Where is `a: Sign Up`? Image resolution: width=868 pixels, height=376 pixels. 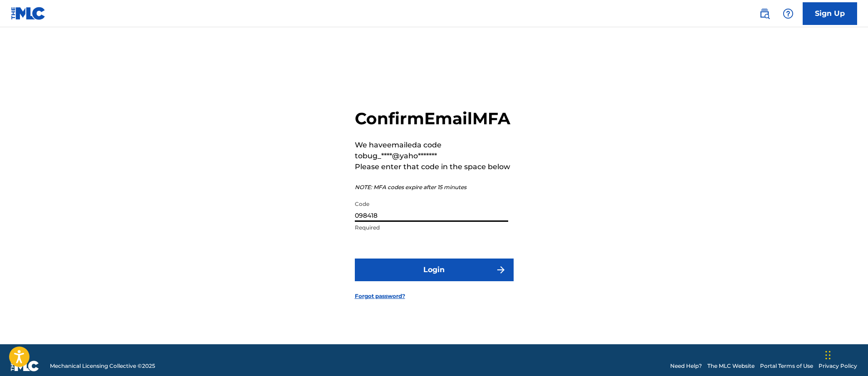
a: Sign Up is located at coordinates (830, 13).